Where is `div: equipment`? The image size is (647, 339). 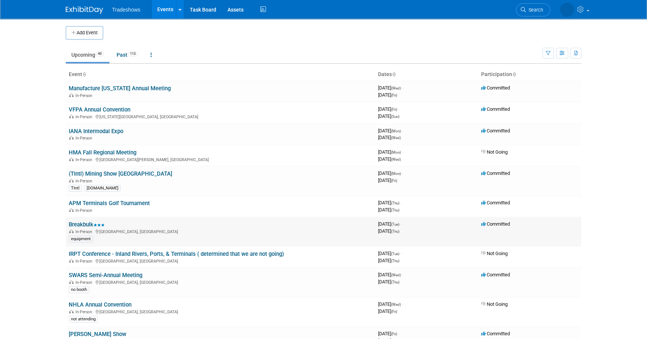 div: equipment is located at coordinates (81, 239).